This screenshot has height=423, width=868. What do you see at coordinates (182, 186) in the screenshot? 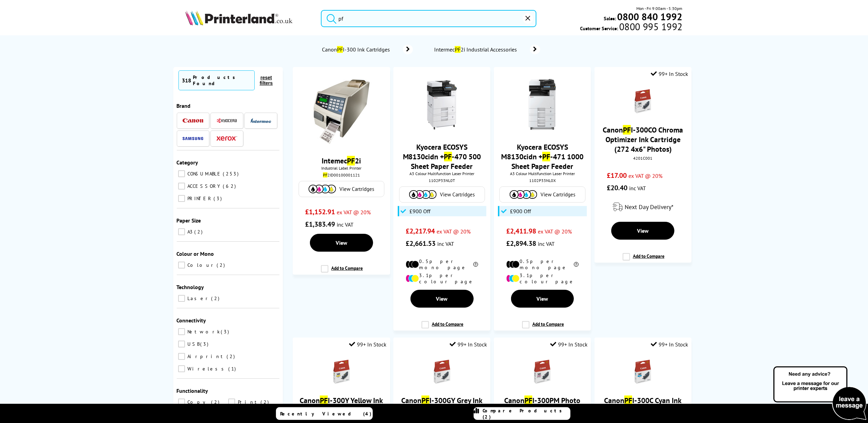
I see `input: ACCESSORY 62` at bounding box center [182, 186].